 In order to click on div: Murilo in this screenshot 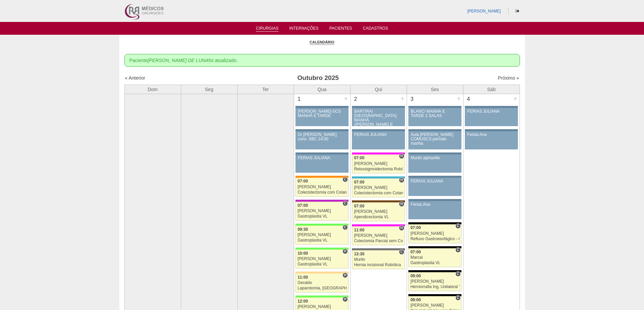, I will do `click(378, 260)`.